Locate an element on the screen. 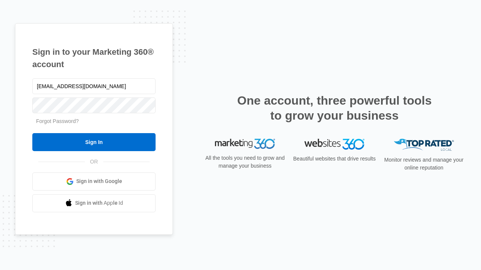  p: Monitor reviews and manage your online reputation is located at coordinates (424, 164).